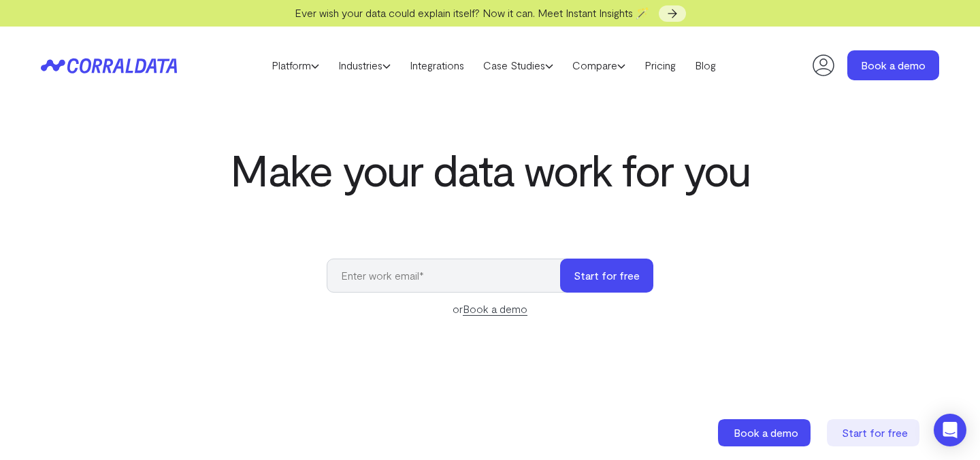  Describe the element at coordinates (295, 65) in the screenshot. I see `a: Platform` at that location.